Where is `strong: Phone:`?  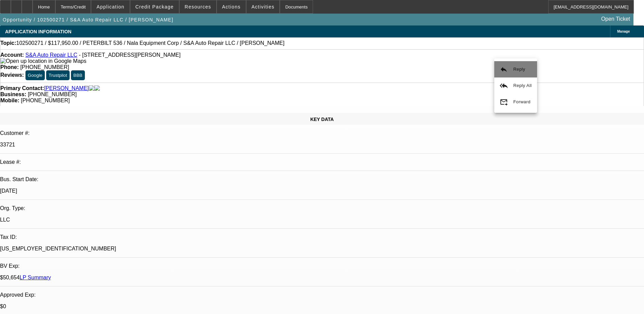 strong: Phone: is located at coordinates (10, 67).